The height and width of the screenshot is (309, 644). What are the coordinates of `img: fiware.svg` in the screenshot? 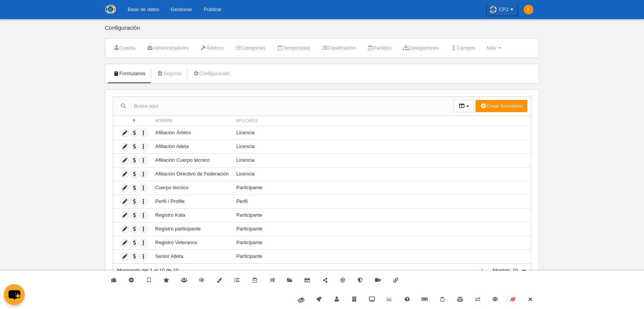 It's located at (301, 300).